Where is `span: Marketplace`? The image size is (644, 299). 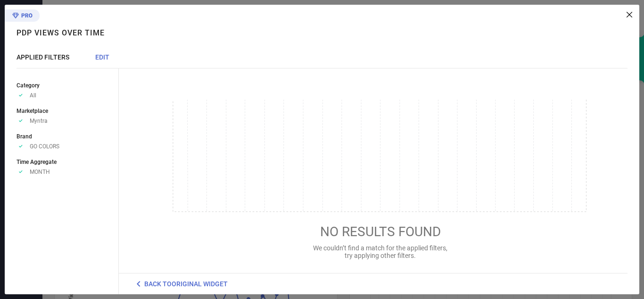 span: Marketplace is located at coordinates (32, 111).